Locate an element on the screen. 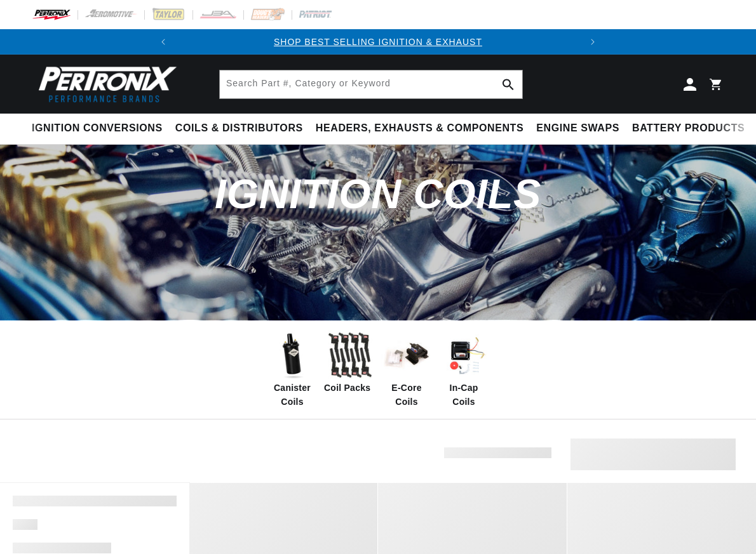 The height and width of the screenshot is (554, 756). span: Headers, Exhausts & Components is located at coordinates (419, 128).